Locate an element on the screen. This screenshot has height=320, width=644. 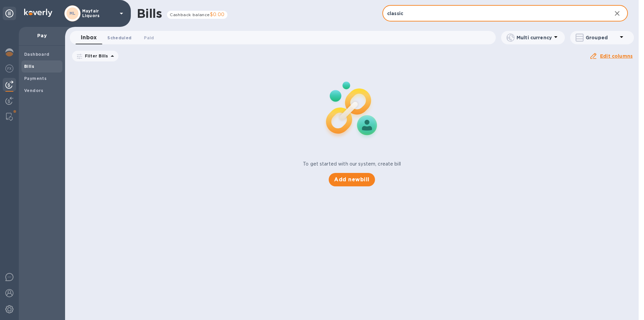
span: Cashback balance is located at coordinates (190, 15).